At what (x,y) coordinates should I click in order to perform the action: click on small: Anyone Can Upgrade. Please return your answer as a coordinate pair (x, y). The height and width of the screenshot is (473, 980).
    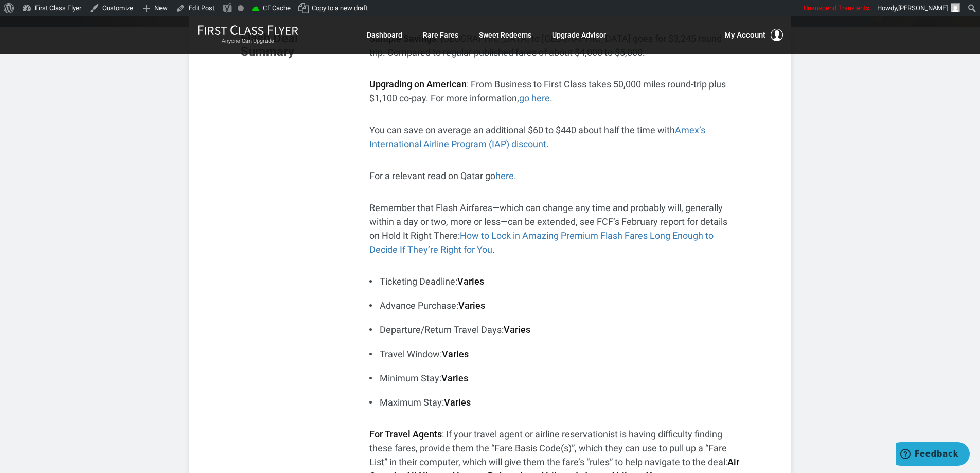
    Looking at the image, I should click on (248, 41).